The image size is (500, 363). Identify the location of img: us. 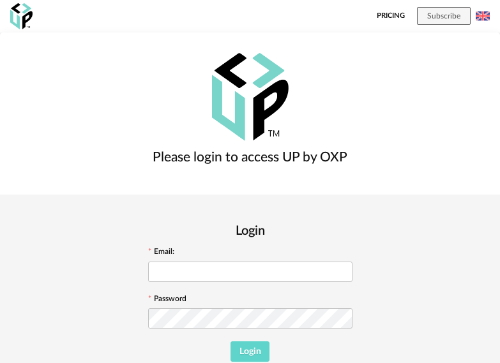
(482, 16).